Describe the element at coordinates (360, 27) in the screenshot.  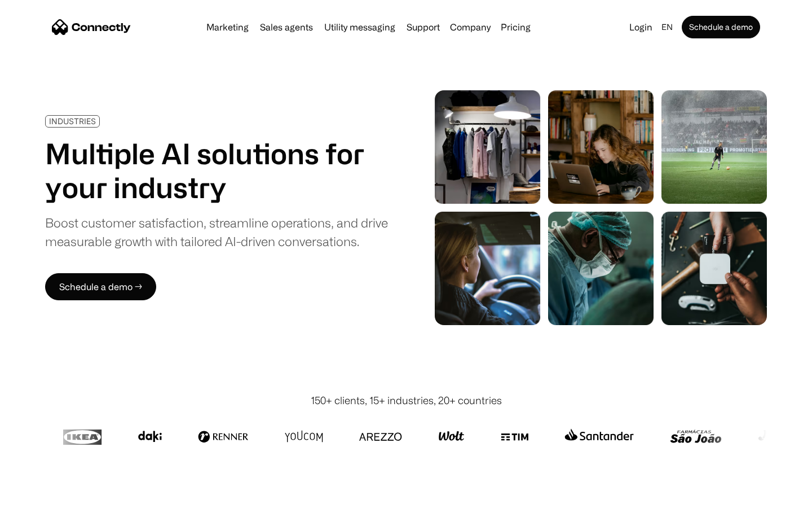
I see `a: Utility messaging` at that location.